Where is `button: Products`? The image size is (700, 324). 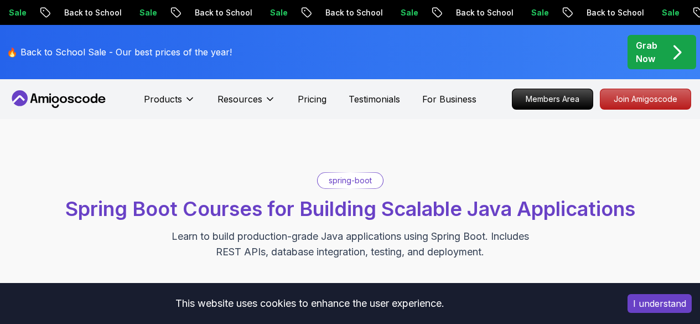 button: Products is located at coordinates (169, 103).